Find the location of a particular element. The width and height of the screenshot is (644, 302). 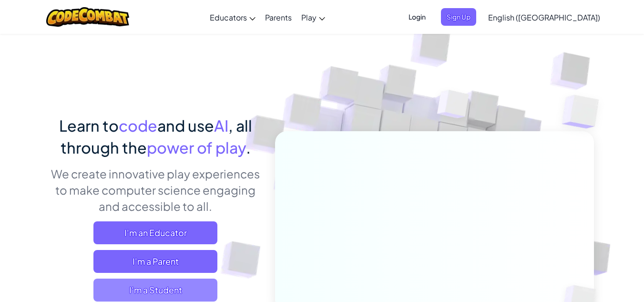

span: Play is located at coordinates (309, 17).